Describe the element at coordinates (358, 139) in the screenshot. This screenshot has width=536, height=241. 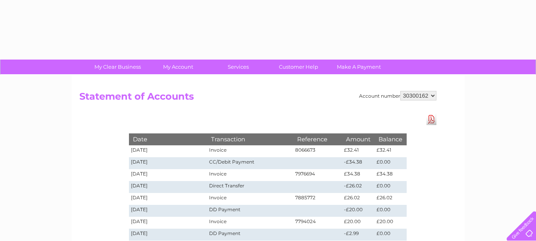
I see `th: Amount` at that location.